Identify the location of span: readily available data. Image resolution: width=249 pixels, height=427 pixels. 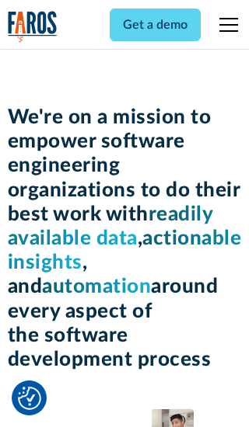
(110, 226).